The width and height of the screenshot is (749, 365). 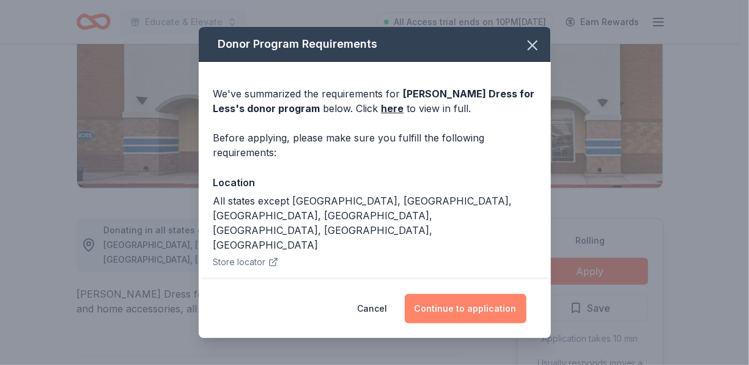 What do you see at coordinates (393, 108) in the screenshot?
I see `a: here` at bounding box center [393, 108].